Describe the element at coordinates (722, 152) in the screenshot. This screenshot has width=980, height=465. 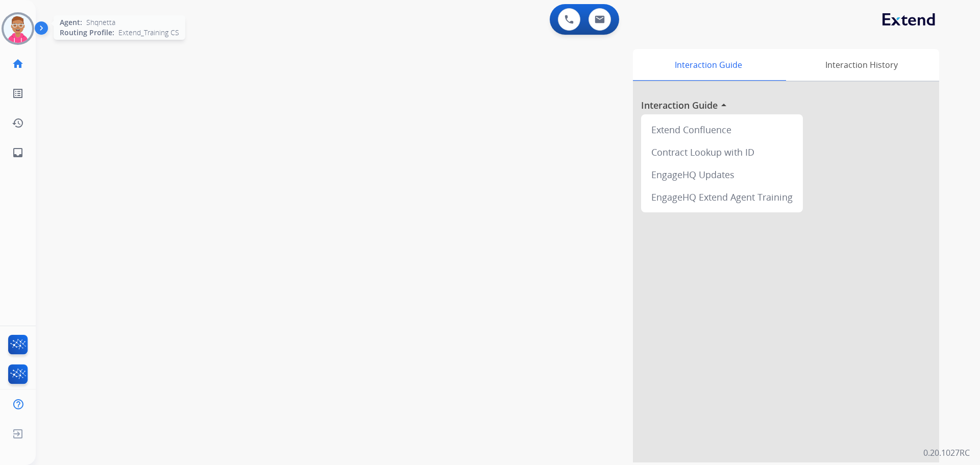
I see `div: Contract Lookup with ID` at that location.